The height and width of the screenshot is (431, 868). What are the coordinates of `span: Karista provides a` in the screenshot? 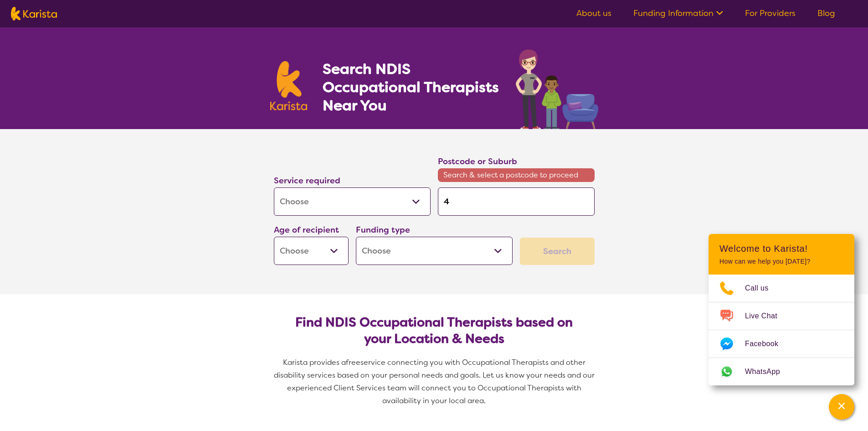 It's located at (314, 362).